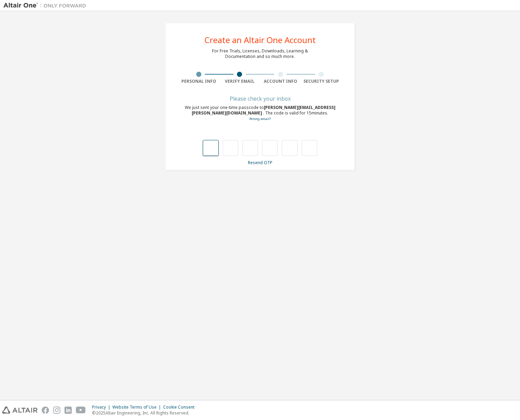  What do you see at coordinates (199, 81) in the screenshot?
I see `div: Personal Info` at bounding box center [199, 81].